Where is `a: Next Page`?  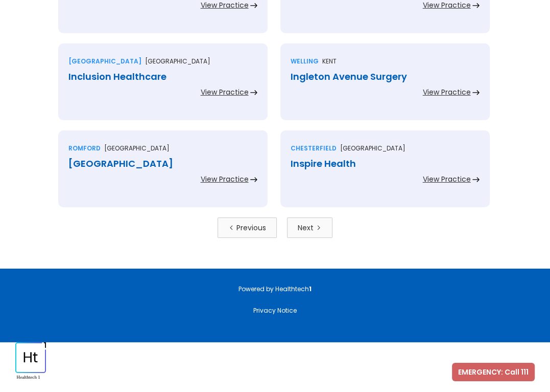 a: Next Page is located at coordinates (310, 227).